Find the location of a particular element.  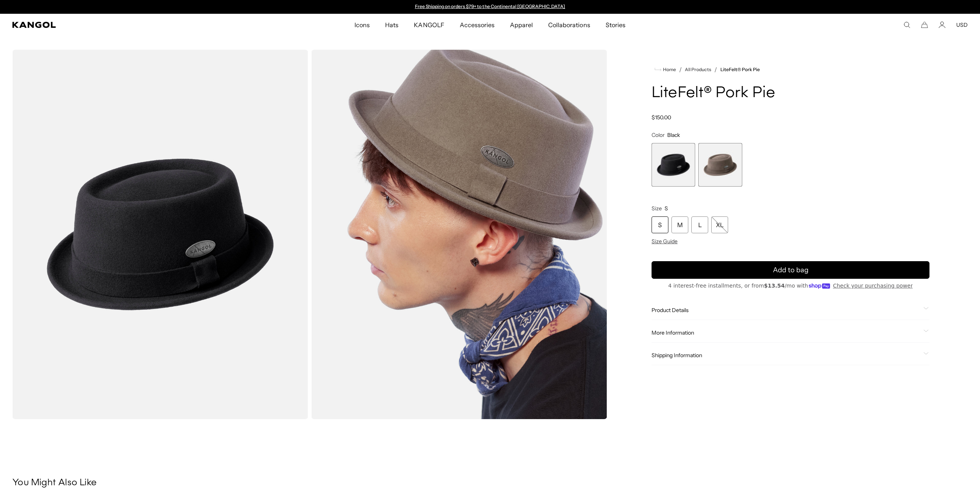

a: Account is located at coordinates (941, 25).